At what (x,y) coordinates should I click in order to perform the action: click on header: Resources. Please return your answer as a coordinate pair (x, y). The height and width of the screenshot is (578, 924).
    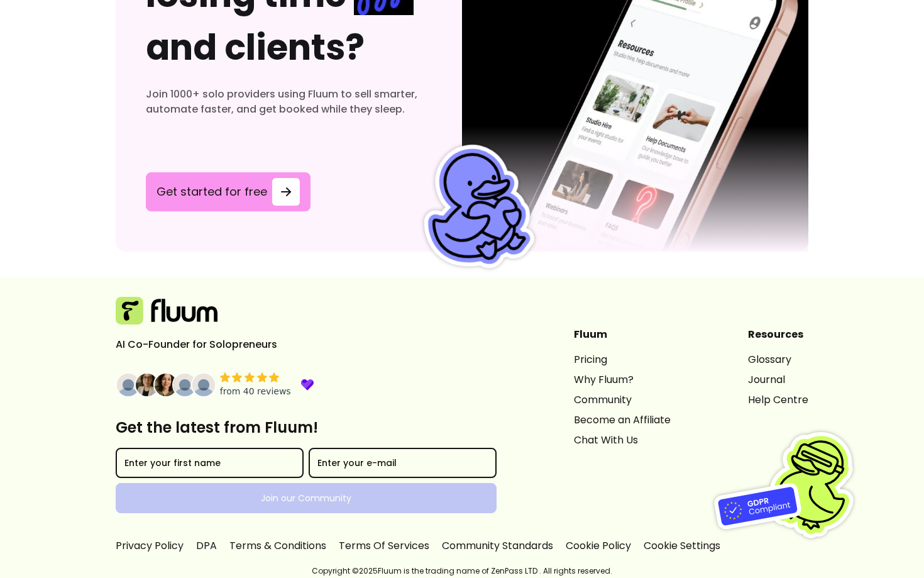
    Looking at the image, I should click on (778, 335).